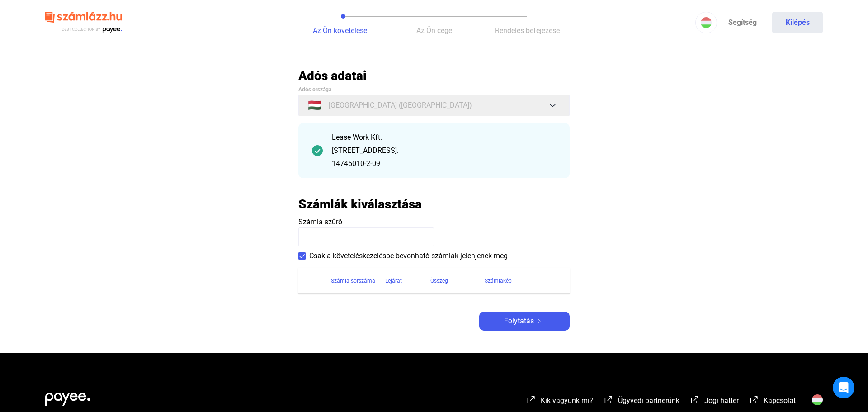  What do you see at coordinates (707, 22) in the screenshot?
I see `button: HU` at bounding box center [707, 22].